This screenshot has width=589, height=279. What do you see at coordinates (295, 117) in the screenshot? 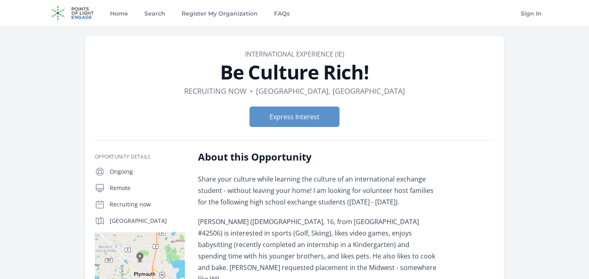
I see `button: Express Interest` at bounding box center [295, 117].